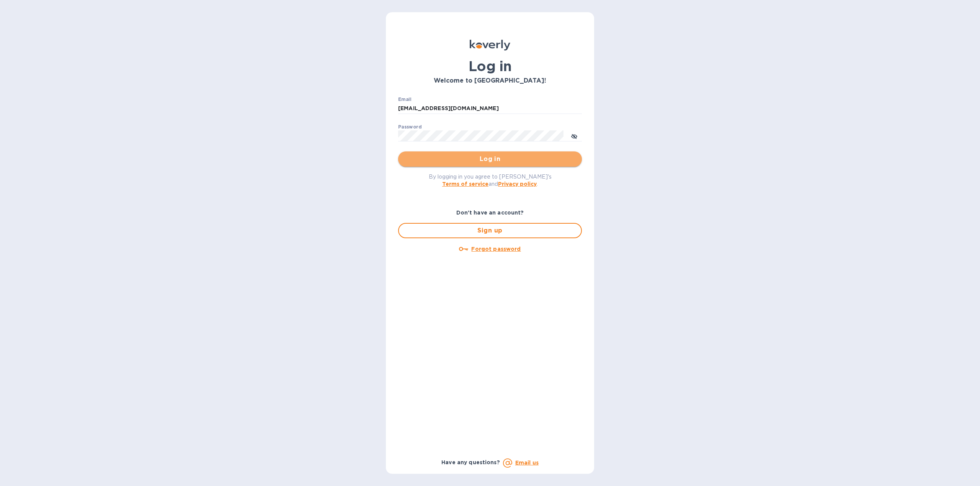 The width and height of the screenshot is (980, 486). What do you see at coordinates (575, 136) in the screenshot?
I see `button: toggle password visibility` at bounding box center [575, 136].